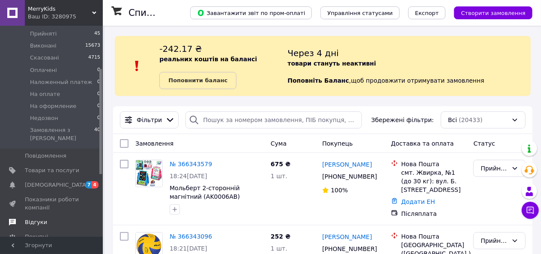  I want to click on a: Додати ЕН, so click(418, 202).